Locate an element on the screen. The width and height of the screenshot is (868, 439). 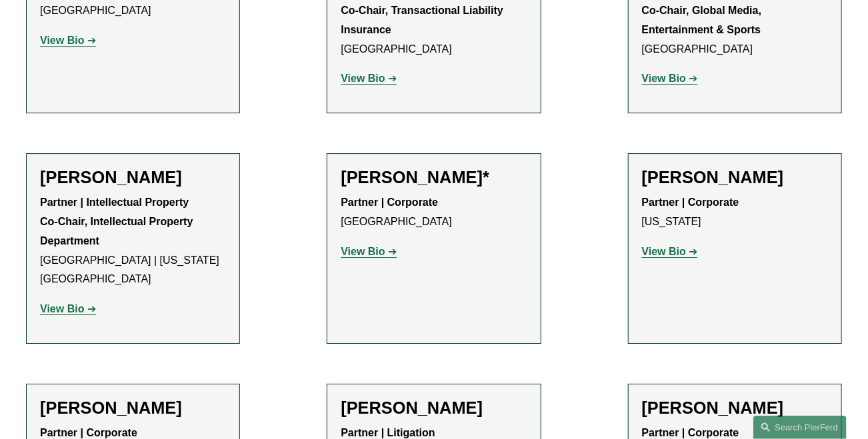
strong: Co-Chair, Transactional Liability Insurance is located at coordinates (424, 20).